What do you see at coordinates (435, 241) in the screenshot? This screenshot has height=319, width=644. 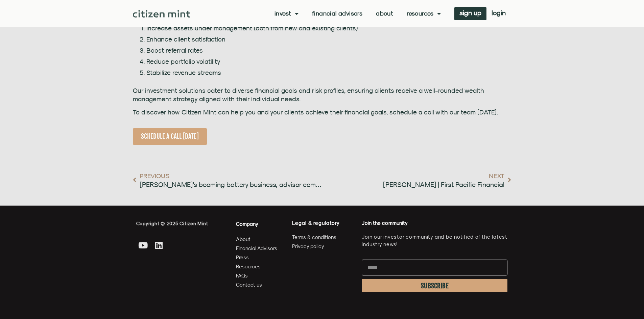 I see `p: Join our investor community and be notified of the latest industry news!` at bounding box center [435, 241].